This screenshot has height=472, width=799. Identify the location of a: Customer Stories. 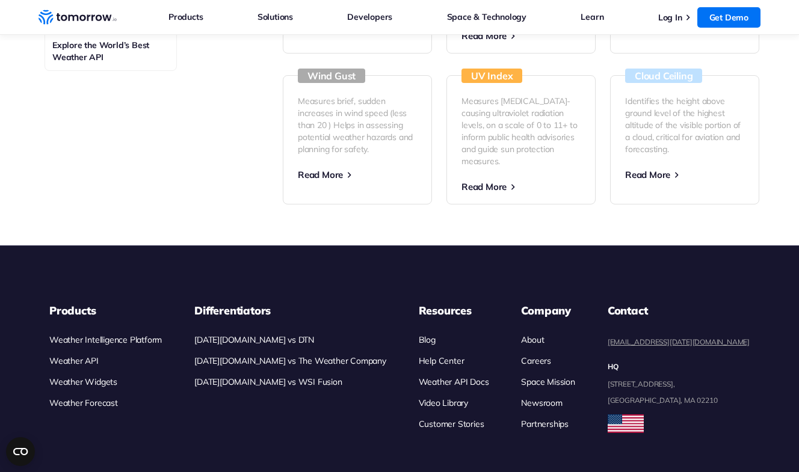
(451, 424).